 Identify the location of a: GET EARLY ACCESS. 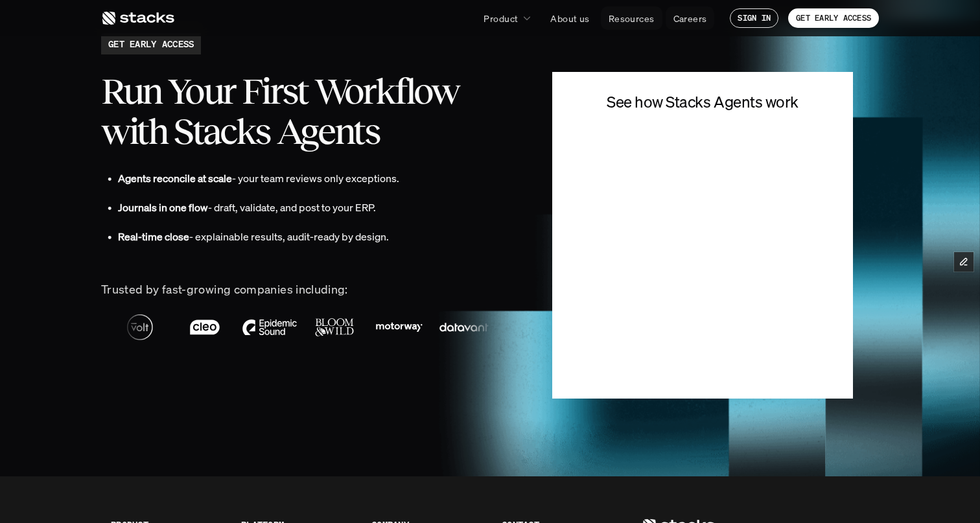
(833, 18).